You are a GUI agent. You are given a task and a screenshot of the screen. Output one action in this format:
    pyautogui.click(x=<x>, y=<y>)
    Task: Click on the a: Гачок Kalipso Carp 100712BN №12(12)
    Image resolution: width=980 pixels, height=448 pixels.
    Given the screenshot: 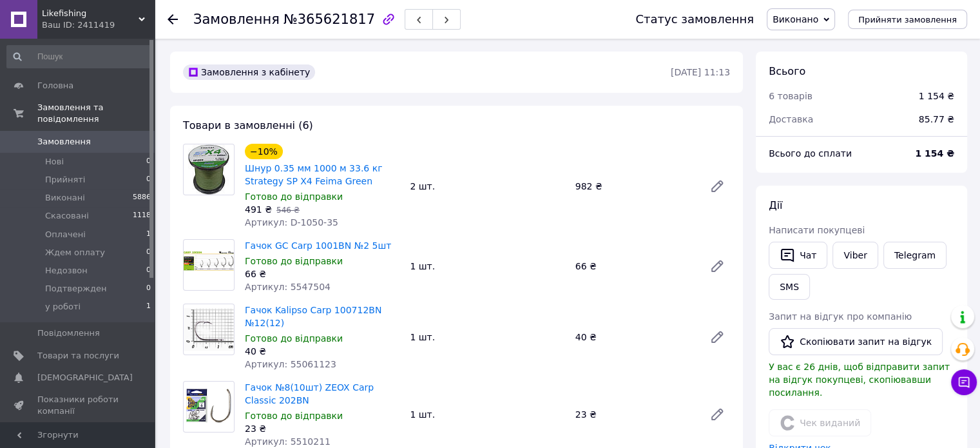 What is the action you would take?
    pyautogui.click(x=313, y=317)
    